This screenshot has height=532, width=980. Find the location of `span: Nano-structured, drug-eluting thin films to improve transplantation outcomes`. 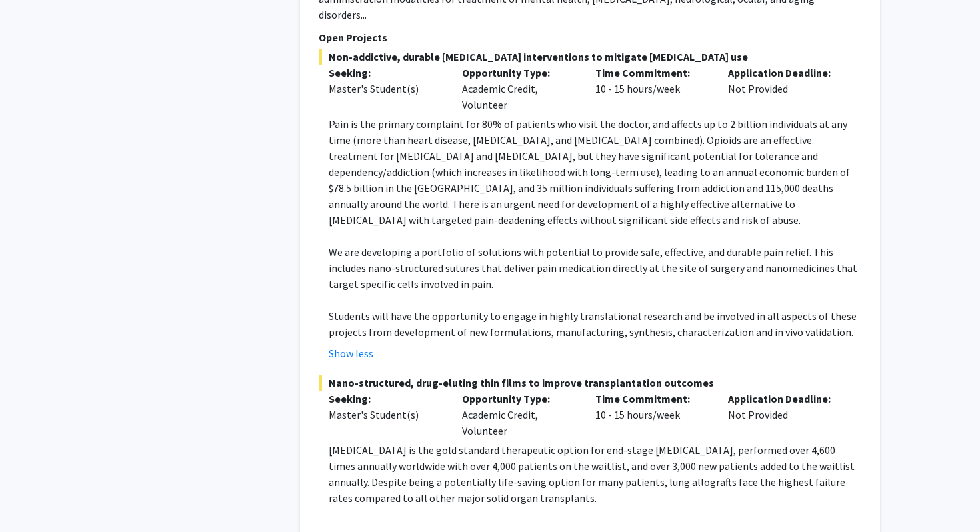

span: Nano-structured, drug-eluting thin films to improve transplantation outcomes is located at coordinates (590, 382).